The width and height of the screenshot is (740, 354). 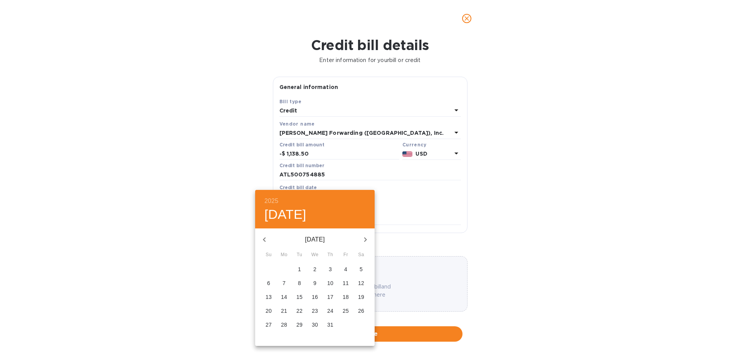 I want to click on p: 2, so click(x=315, y=269).